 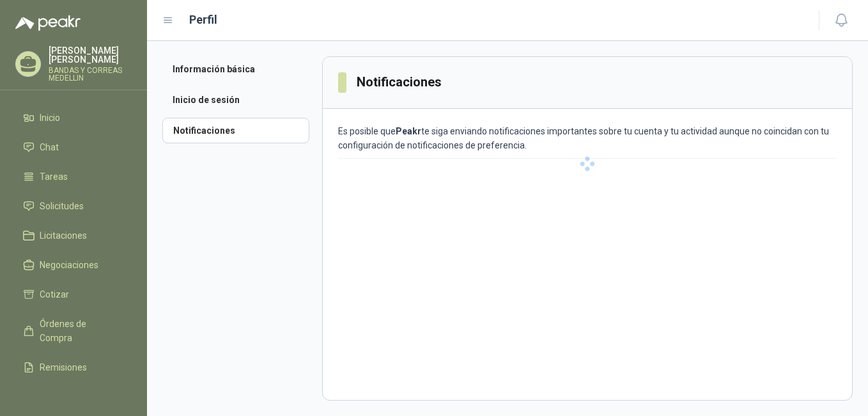 I want to click on p: BANDAS Y CORREAS MEDELLIN, so click(x=90, y=74).